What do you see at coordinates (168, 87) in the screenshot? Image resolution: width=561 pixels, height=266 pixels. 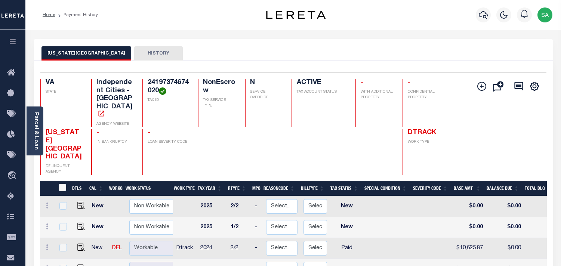 I see `h4: 24197374674020` at bounding box center [168, 87].